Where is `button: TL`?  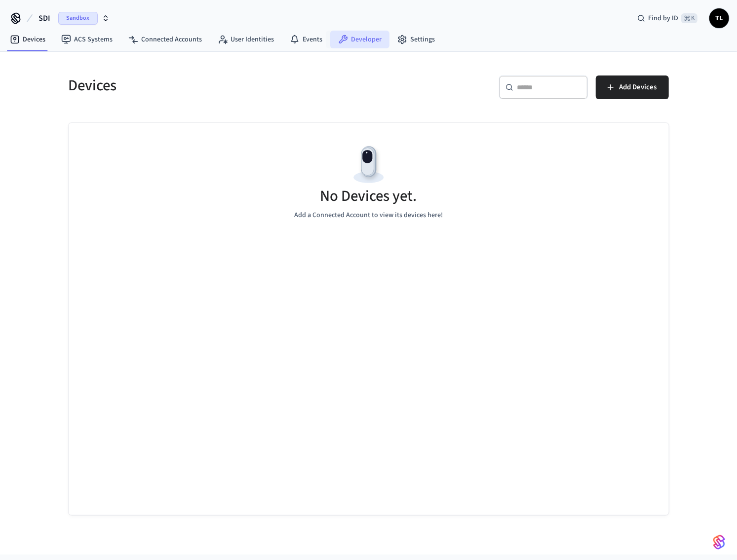 button: TL is located at coordinates (719, 18).